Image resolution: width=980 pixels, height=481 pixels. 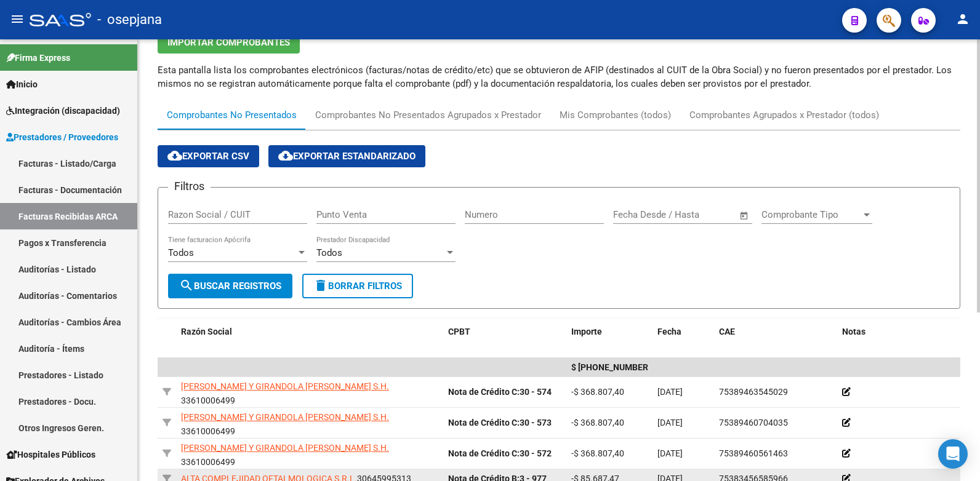 I want to click on span: Razón Social, so click(x=206, y=332).